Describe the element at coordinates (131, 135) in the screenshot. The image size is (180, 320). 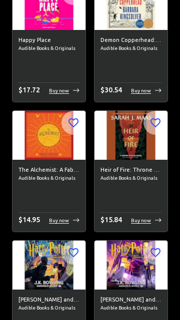
I see `img: Heir of Fire: Throne of Glass, Book 3 image` at that location.